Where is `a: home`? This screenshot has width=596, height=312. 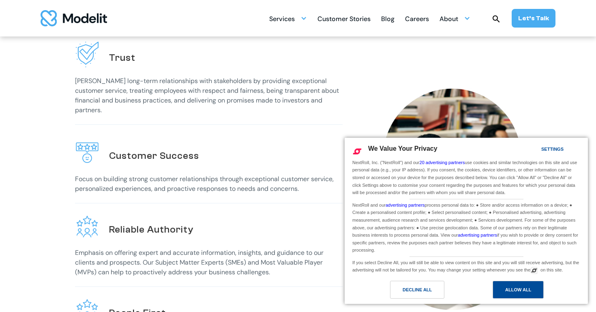
a: home is located at coordinates (74, 18).